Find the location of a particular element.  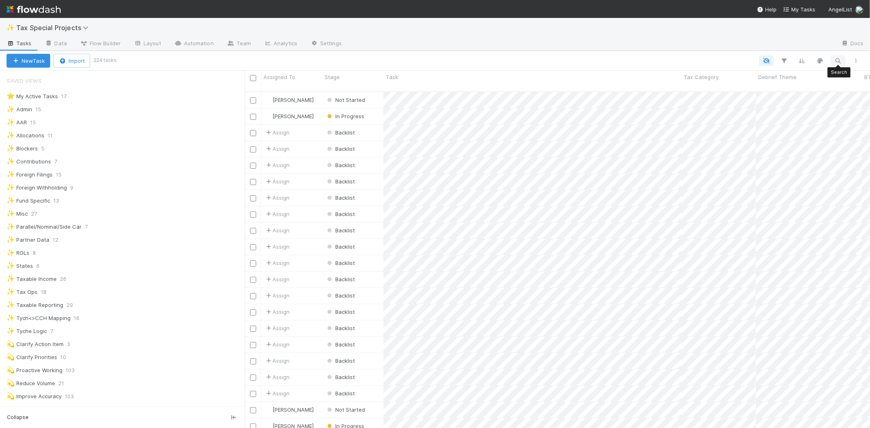

span: Tax Special Projects is located at coordinates (54, 28).